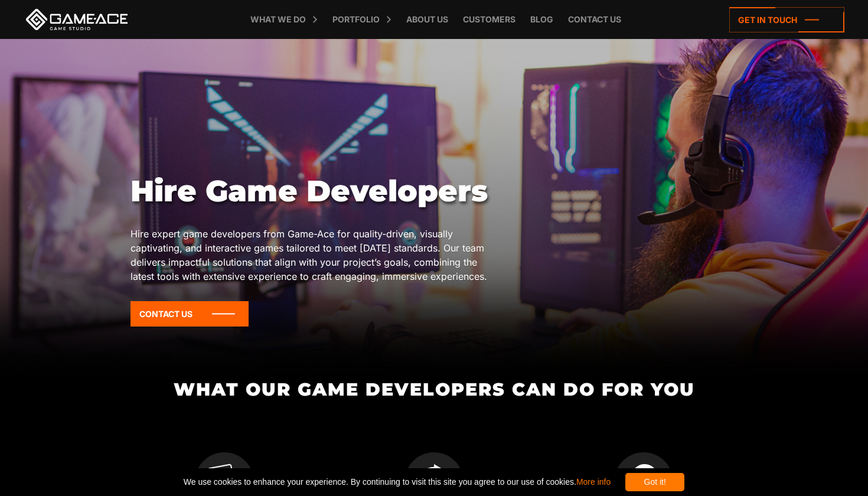  Describe the element at coordinates (655, 482) in the screenshot. I see `div: Got it!` at that location.